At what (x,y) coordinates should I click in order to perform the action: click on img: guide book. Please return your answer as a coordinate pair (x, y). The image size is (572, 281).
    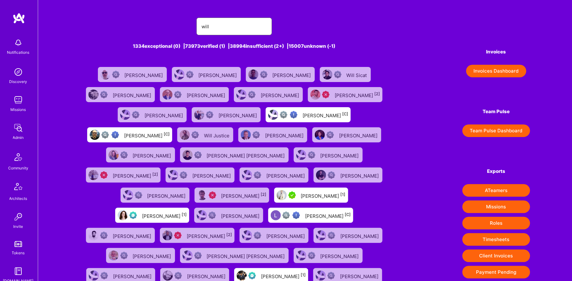
    Looking at the image, I should click on (18, 272).